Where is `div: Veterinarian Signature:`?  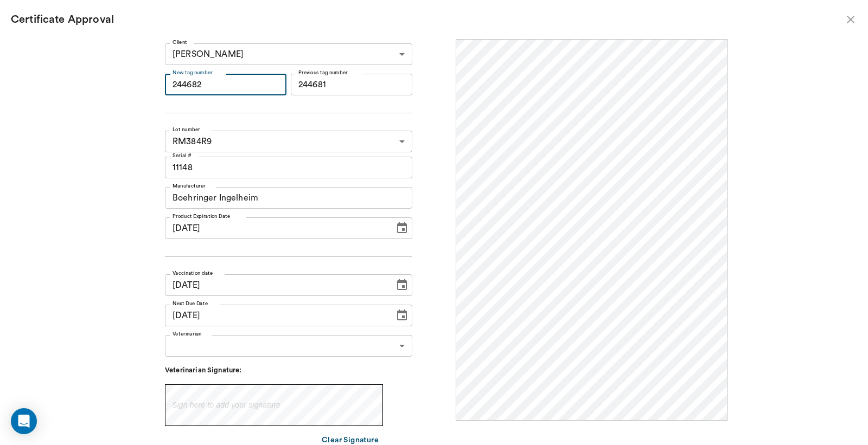 div: Veterinarian Signature: is located at coordinates (289, 370).